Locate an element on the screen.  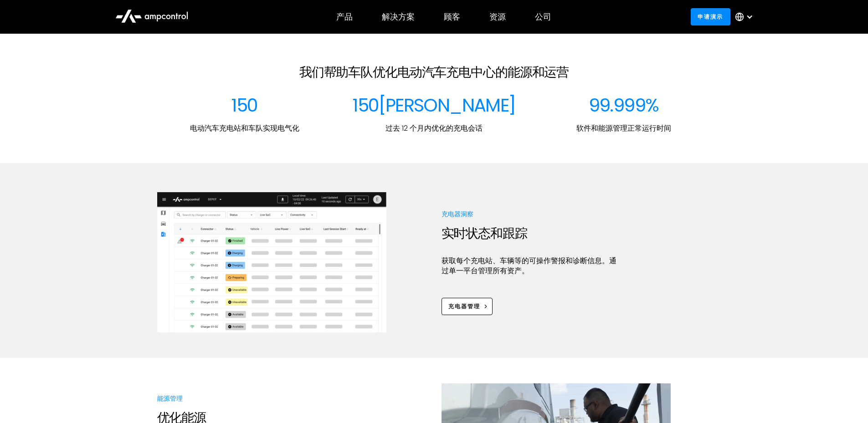
div: 产品 is located at coordinates (344, 17).